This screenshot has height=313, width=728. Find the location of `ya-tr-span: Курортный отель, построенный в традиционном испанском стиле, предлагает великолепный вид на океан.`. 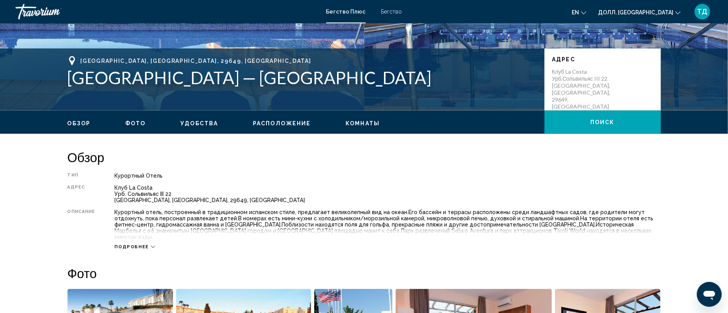

ya-tr-span: Курортный отель, построенный в традиционном испанском стиле, предлагает великолепный вид на океан. is located at coordinates (261, 212).